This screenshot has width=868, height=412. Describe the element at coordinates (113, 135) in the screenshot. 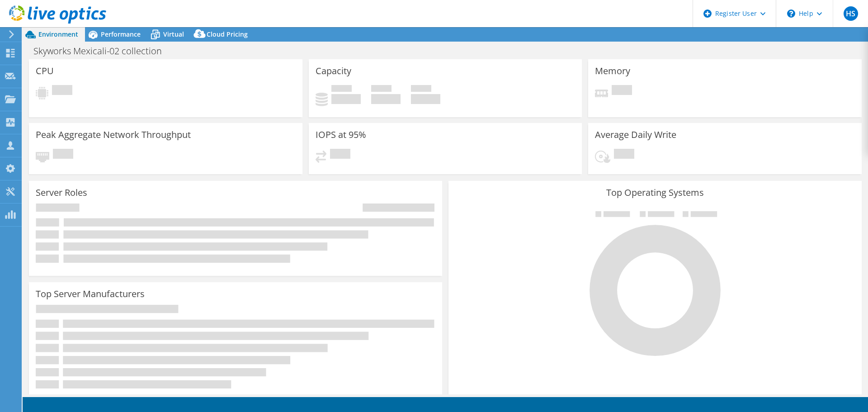

I see `h3: Peak Aggregate Network Throughput` at that location.